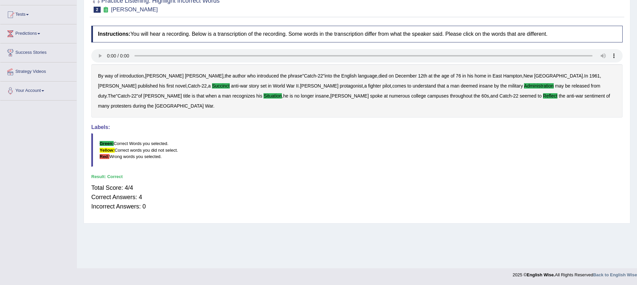  What do you see at coordinates (458, 76) in the screenshot?
I see `b: 76` at bounding box center [458, 76].